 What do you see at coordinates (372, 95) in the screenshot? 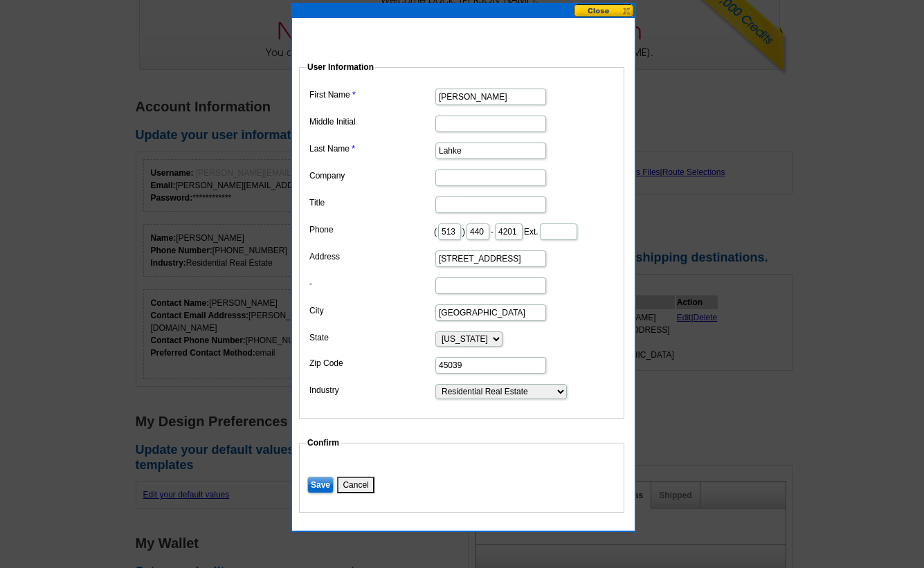
I see `label: First Name` at bounding box center [372, 95].